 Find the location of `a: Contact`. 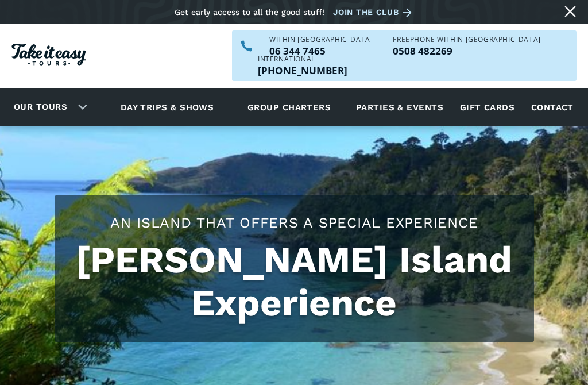

a: Contact is located at coordinates (552, 107).